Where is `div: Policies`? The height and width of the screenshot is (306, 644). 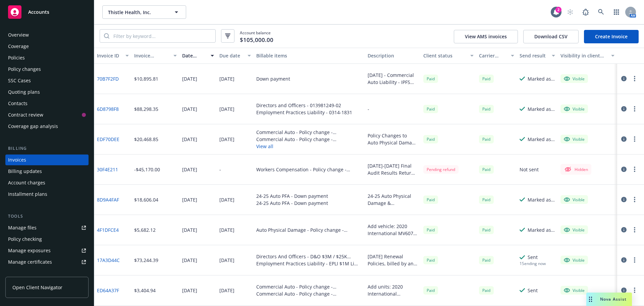 div: Policies is located at coordinates (17, 58).